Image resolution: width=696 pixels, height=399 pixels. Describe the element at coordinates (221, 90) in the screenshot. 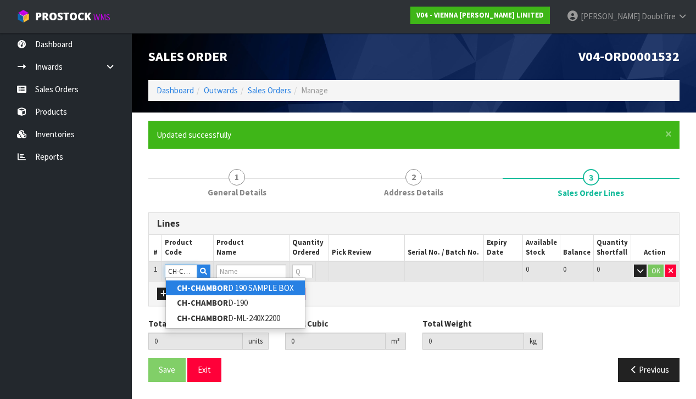

I see `a: Outwards` at that location.